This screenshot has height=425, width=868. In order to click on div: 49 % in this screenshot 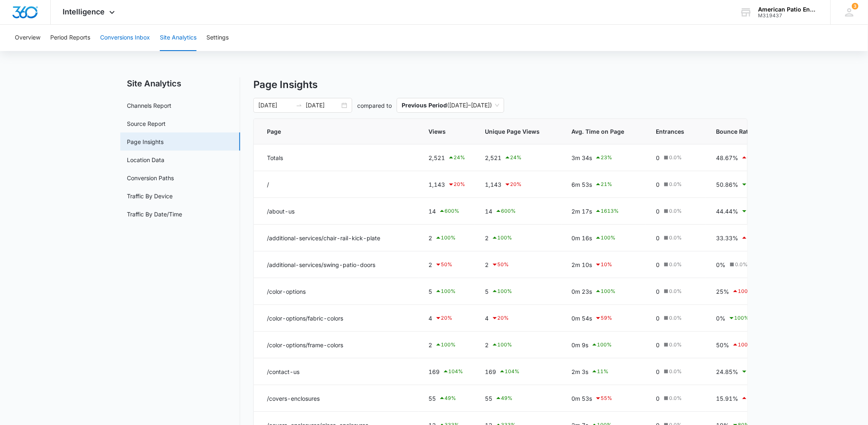, I will do `click(504, 399)`.